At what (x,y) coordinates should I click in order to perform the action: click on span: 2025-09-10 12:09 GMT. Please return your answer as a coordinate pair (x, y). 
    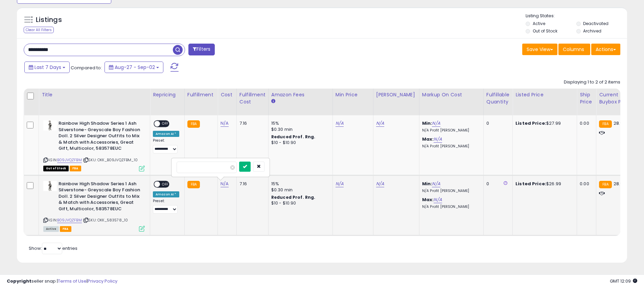
    Looking at the image, I should click on (623, 281).